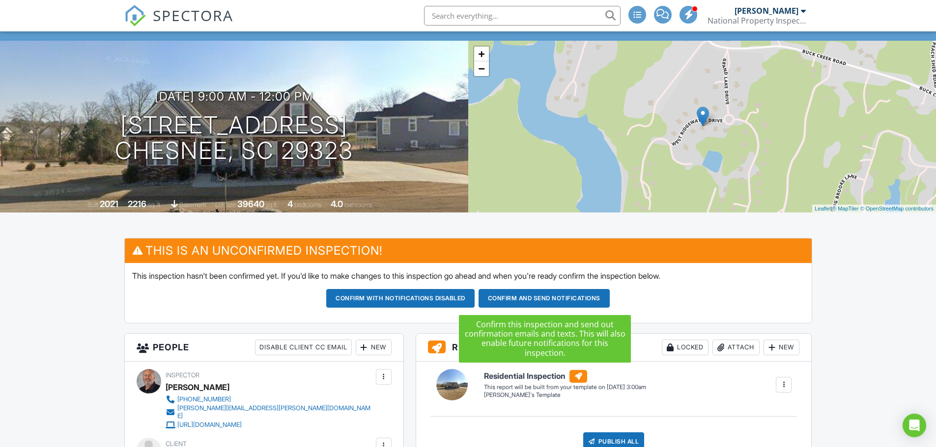  Describe the element at coordinates (272, 205) in the screenshot. I see `span: sq.ft.` at that location.